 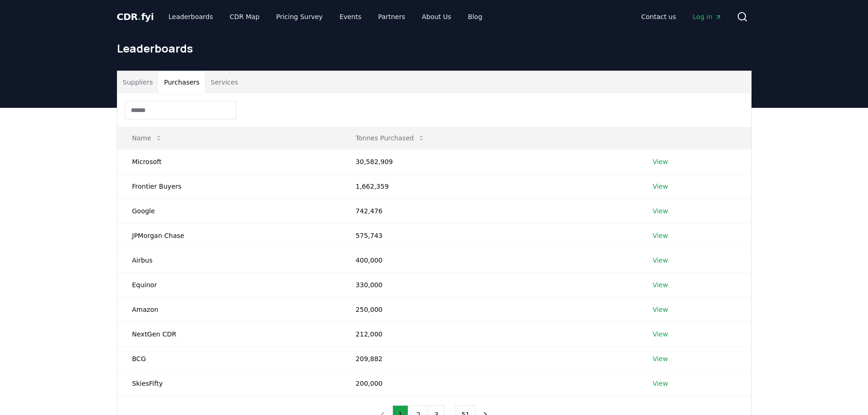 I want to click on span: CDR fyi, so click(x=136, y=17).